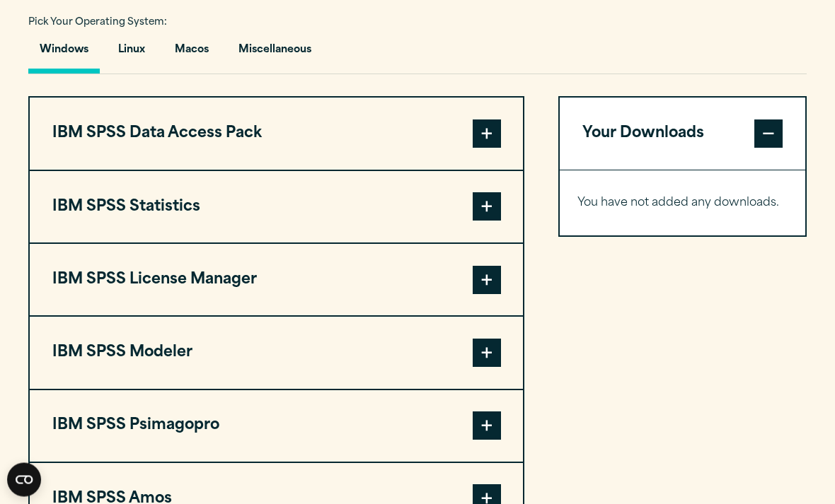 Image resolution: width=835 pixels, height=504 pixels. Describe the element at coordinates (24, 481) in the screenshot. I see `button: Open CMP widget` at that location.